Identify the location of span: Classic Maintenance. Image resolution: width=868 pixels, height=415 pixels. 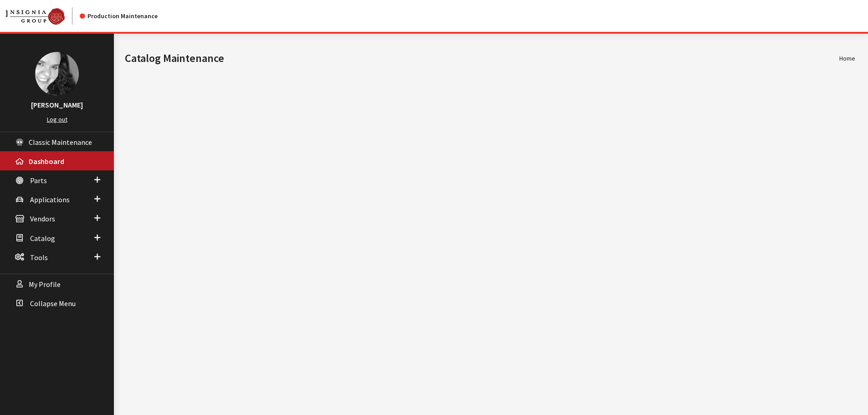
(61, 142).